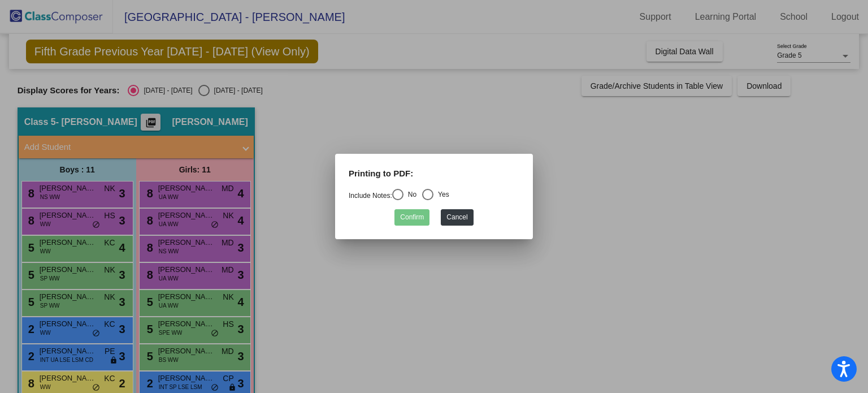  I want to click on mat-radio-group: Select an option, so click(399, 196).